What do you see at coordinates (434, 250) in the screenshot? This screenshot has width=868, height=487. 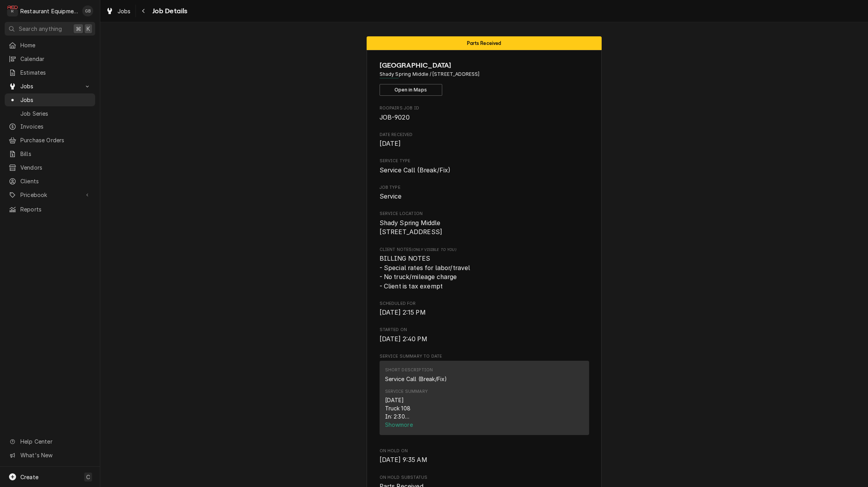 I see `span: (Only Visible to You)` at bounding box center [434, 250].